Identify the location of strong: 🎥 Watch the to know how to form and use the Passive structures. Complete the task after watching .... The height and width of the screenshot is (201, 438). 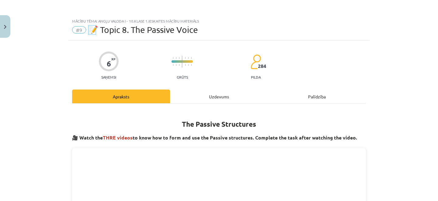
(214, 137).